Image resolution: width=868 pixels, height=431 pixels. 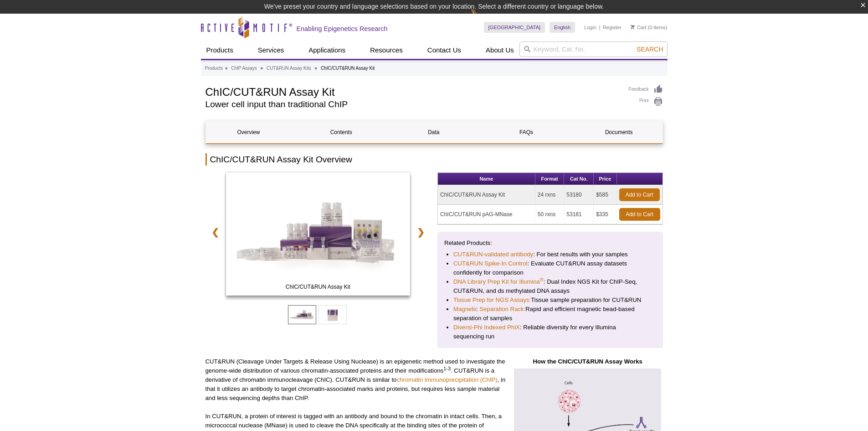 I want to click on p: Related Products:, so click(x=550, y=243).